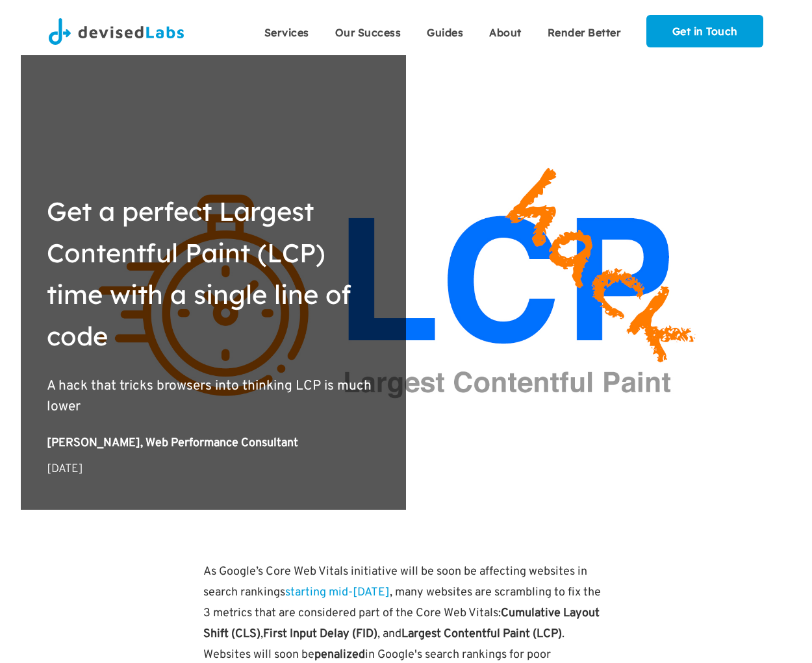  Describe the element at coordinates (369, 31) in the screenshot. I see `a: Our Success` at that location.